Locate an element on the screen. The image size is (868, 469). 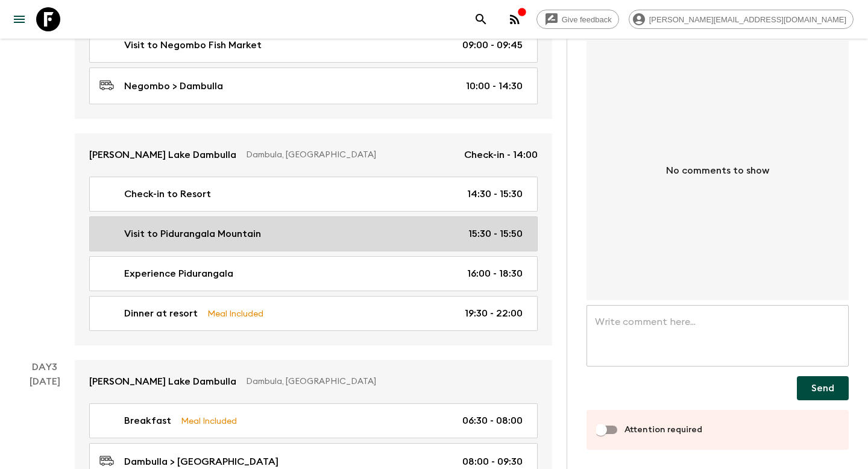
a: BreakfastMeal Included06:30 - 08:00 is located at coordinates (314, 421).